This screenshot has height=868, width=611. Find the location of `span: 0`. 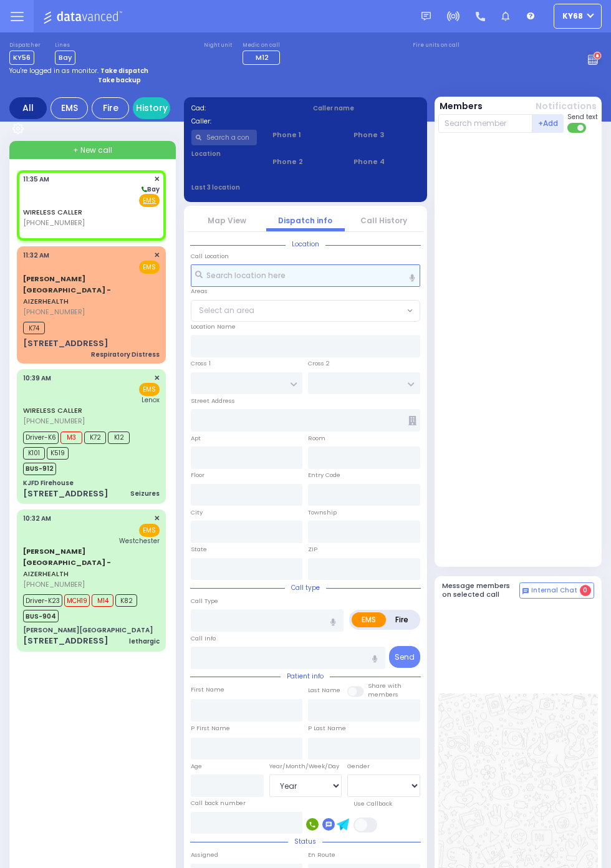

span: 0 is located at coordinates (585, 590).